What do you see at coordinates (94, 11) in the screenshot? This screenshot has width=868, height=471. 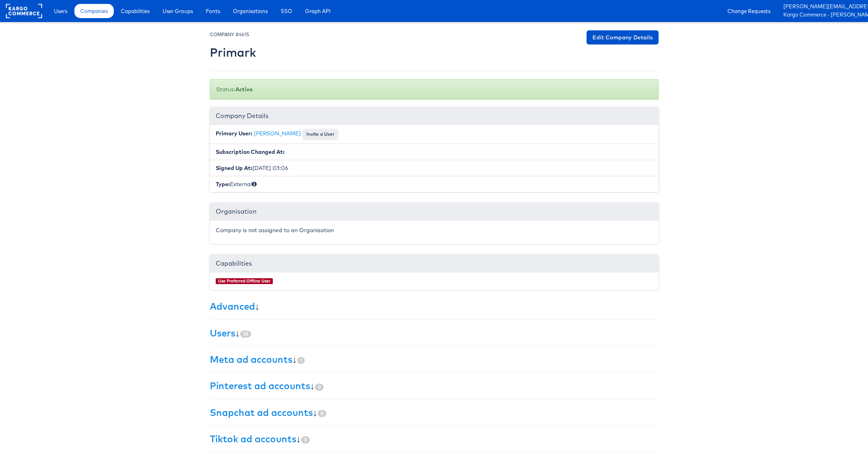 I see `a: Companies` at bounding box center [94, 11].